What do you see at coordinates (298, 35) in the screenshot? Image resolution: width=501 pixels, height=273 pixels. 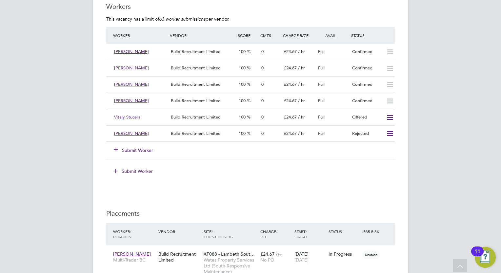 I see `div: Charge Rate` at bounding box center [298, 35].